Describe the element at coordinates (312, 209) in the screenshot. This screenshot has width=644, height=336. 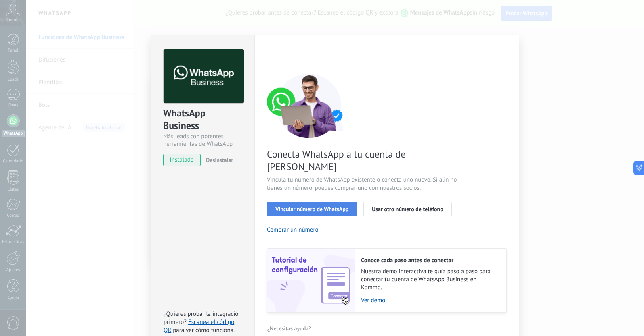
I see `span: Vincular número de WhatsApp` at that location.